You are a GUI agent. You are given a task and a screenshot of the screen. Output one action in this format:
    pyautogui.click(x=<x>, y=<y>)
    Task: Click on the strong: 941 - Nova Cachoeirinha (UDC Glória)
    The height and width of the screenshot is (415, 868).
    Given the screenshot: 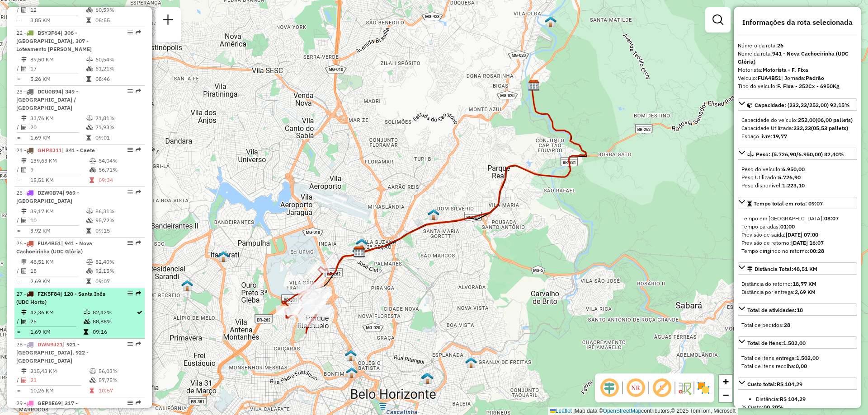 What is the action you would take?
    pyautogui.click(x=793, y=58)
    